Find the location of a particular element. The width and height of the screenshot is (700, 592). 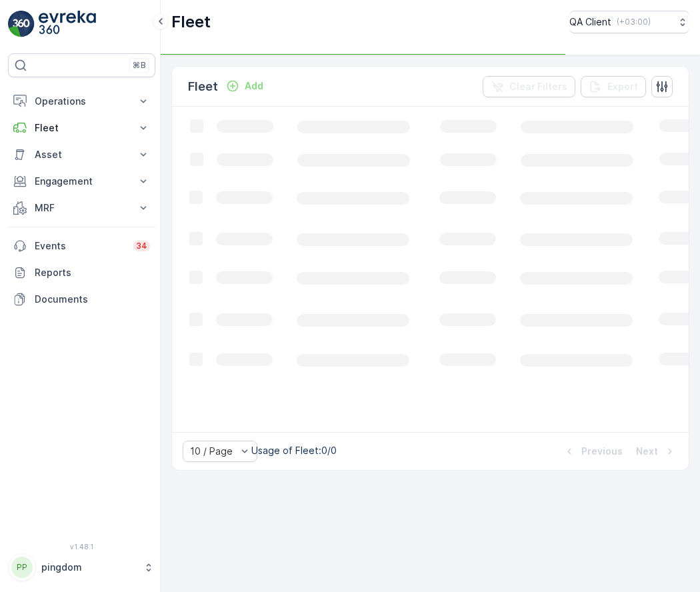

span: v 1.48.1 is located at coordinates (81, 546).